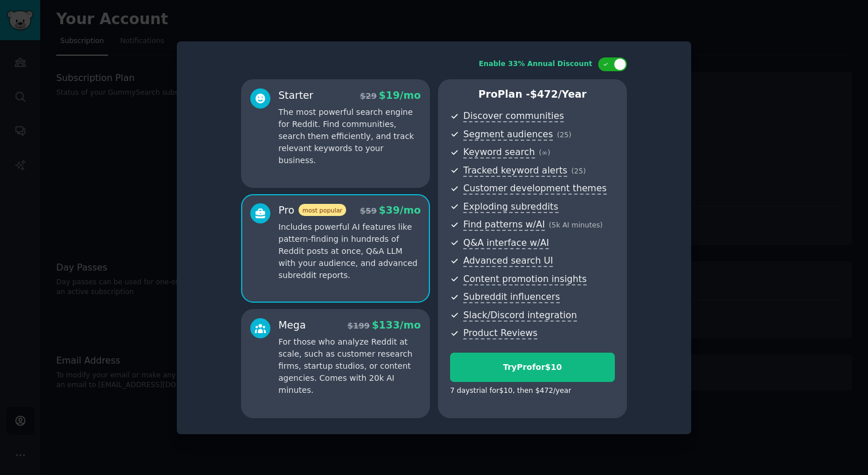 The height and width of the screenshot is (475, 868). What do you see at coordinates (296, 95) in the screenshot?
I see `div: Starter` at bounding box center [296, 95].